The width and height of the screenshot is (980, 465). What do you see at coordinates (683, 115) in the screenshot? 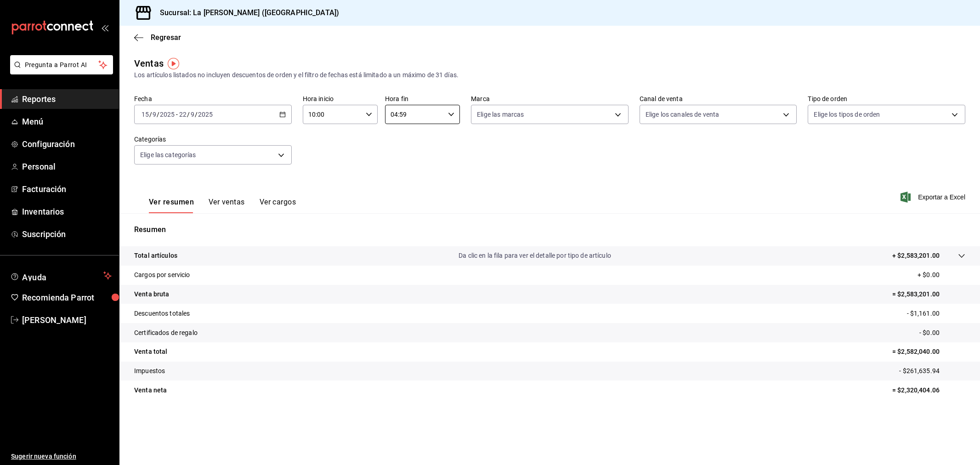
I see `span: Elige los canales de venta` at bounding box center [683, 115].